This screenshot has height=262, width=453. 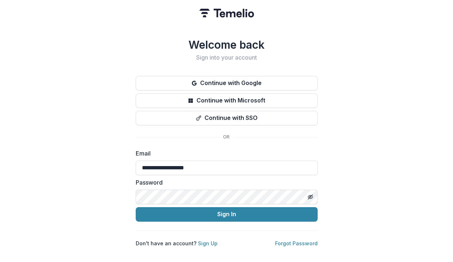 I want to click on img: Temelio, so click(x=227, y=13).